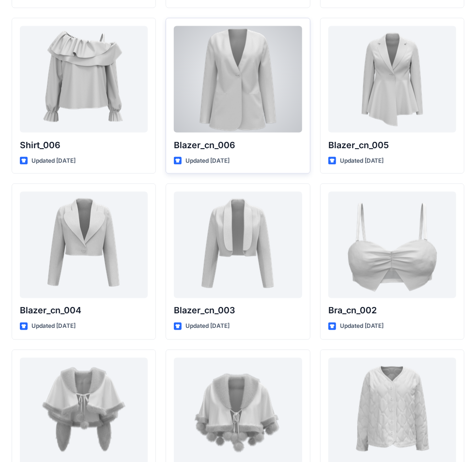 The width and height of the screenshot is (476, 462). What do you see at coordinates (84, 145) in the screenshot?
I see `p: Shirt_006` at bounding box center [84, 145].